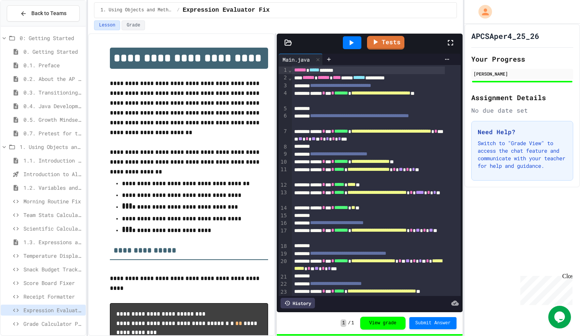  What do you see at coordinates (53, 106) in the screenshot?
I see `span: 0.4. Java Development Environments` at bounding box center [53, 106].